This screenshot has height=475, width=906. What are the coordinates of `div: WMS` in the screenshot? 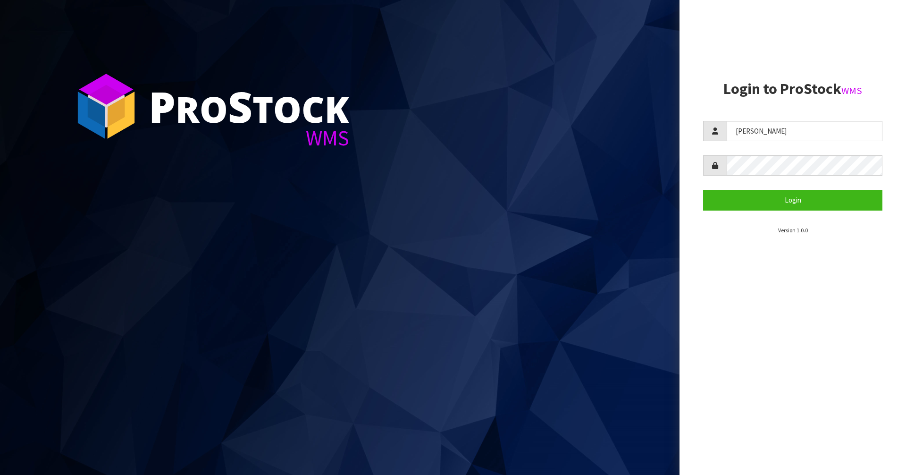 It's located at (249, 138).